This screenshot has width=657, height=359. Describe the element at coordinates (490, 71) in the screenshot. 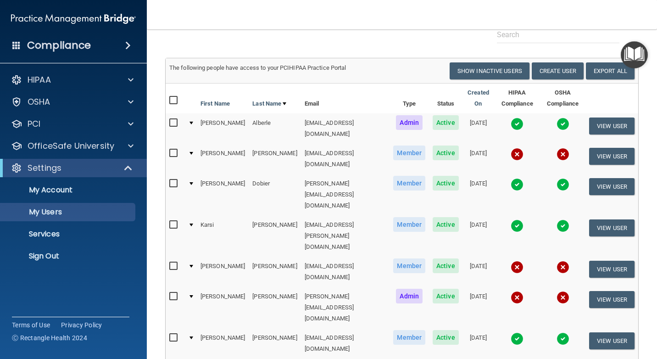

I see `button: Show Inactive Users` at that location.